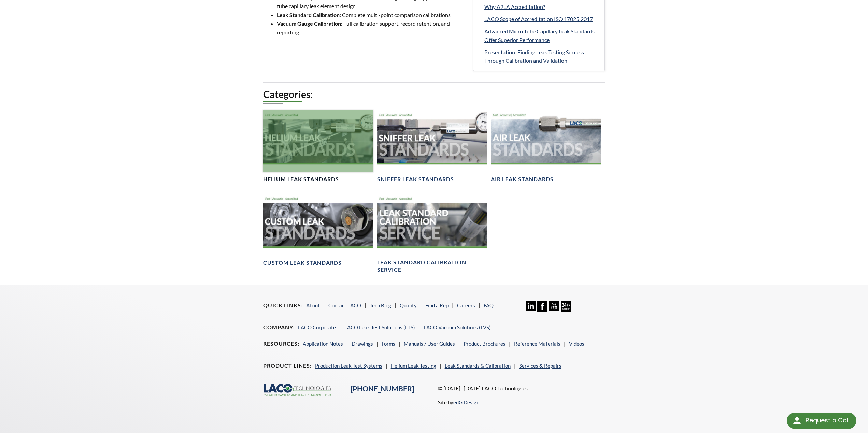 This screenshot has height=433, width=868. Describe the element at coordinates (389, 344) in the screenshot. I see `a: Forms` at that location.